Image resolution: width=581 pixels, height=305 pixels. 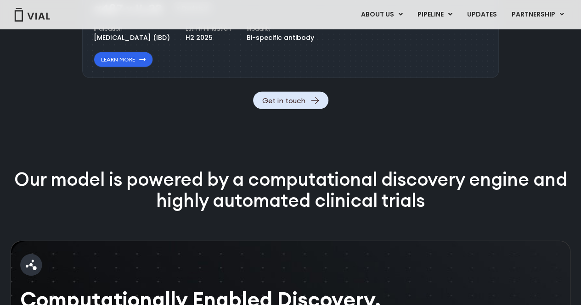 I want to click on img: Vial Logo, so click(x=32, y=15).